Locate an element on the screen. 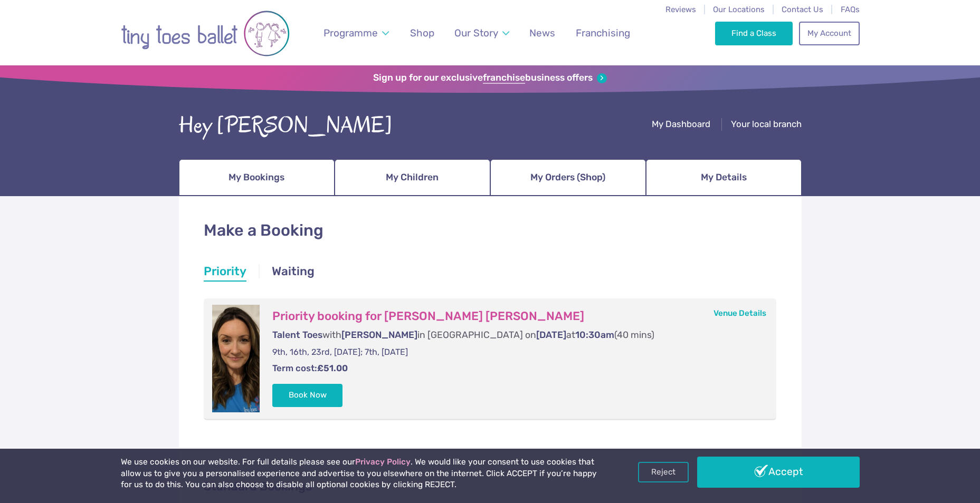 This screenshot has height=503, width=980. a: Waiting is located at coordinates (293, 273).